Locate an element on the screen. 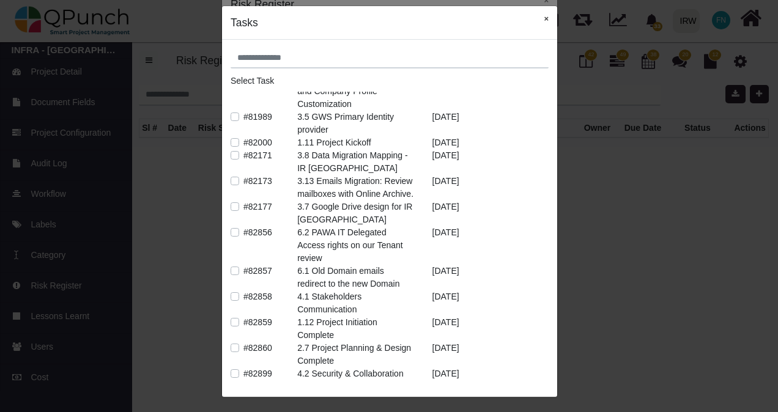 Image resolution: width=778 pixels, height=412 pixels. legend: Select Task is located at coordinates (389, 83).